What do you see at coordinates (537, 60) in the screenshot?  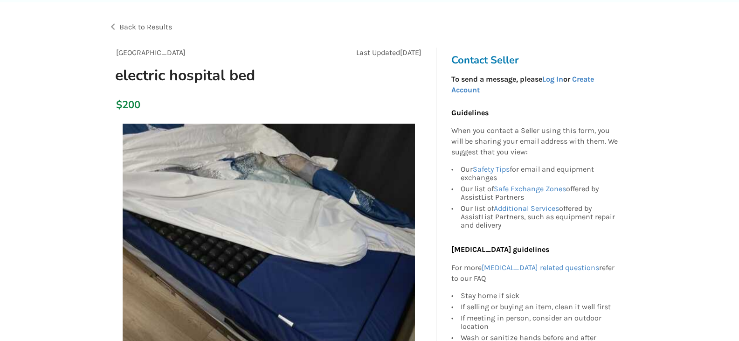 I see `h3: Contact Seller` at bounding box center [537, 60].